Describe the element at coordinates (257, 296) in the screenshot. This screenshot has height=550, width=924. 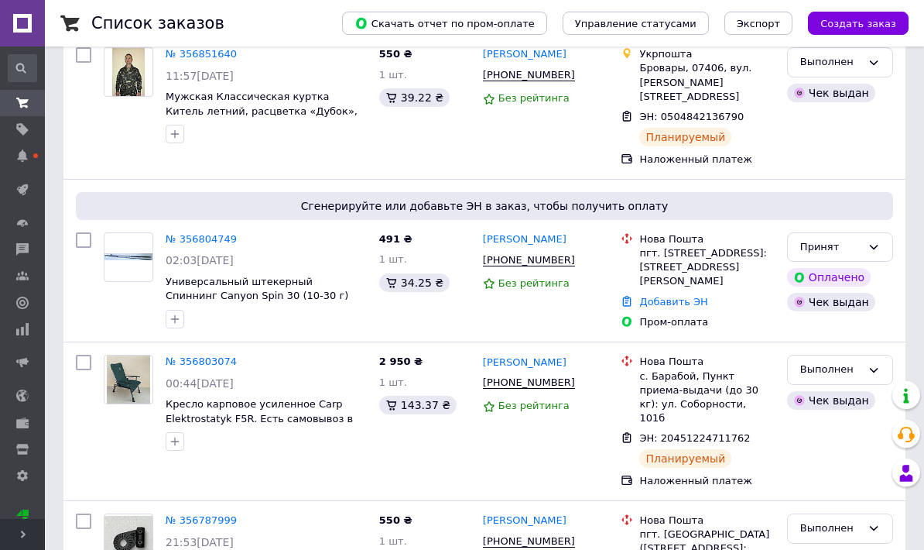
I see `span: Универсальный штекерный Спиннинг Canyon Spin 30 (10-30 г) 2.7 м, Dragon` at that location.